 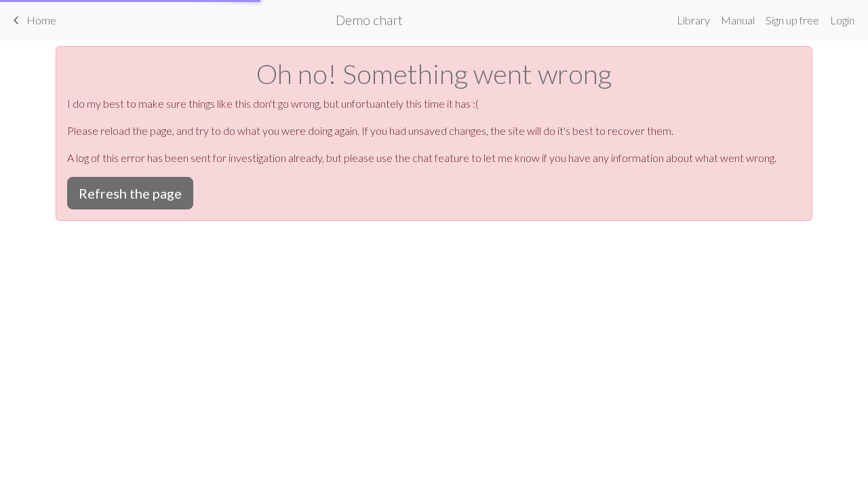 I want to click on span: keyboard_arrow_left, so click(x=16, y=20).